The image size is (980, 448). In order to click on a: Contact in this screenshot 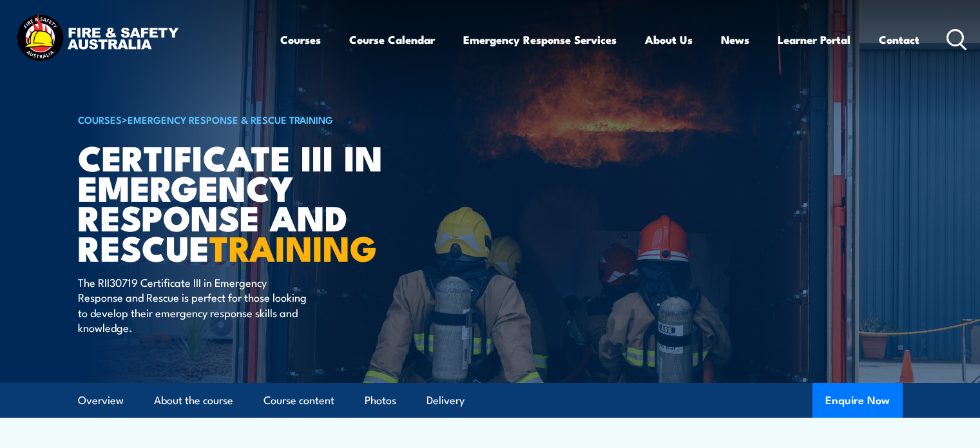, I will do `click(899, 39)`.